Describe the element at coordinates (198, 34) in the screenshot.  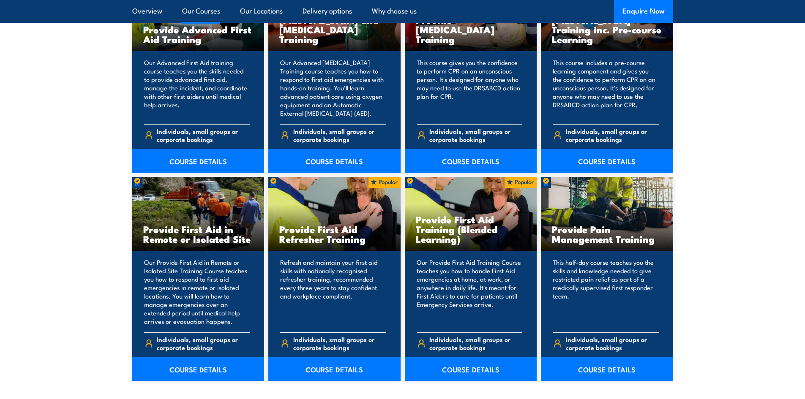
I see `h3: Provide Advanced First Aid Training` at that location.